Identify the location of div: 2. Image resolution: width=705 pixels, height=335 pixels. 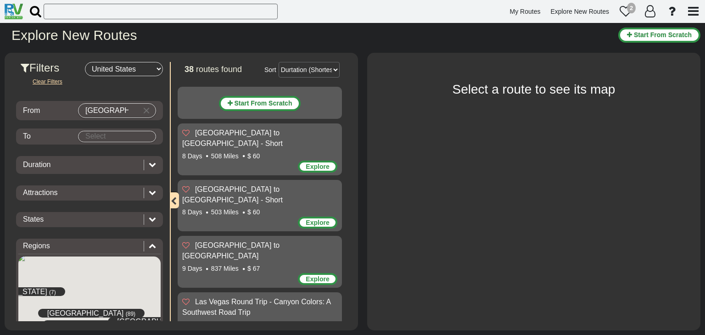
(631, 8).